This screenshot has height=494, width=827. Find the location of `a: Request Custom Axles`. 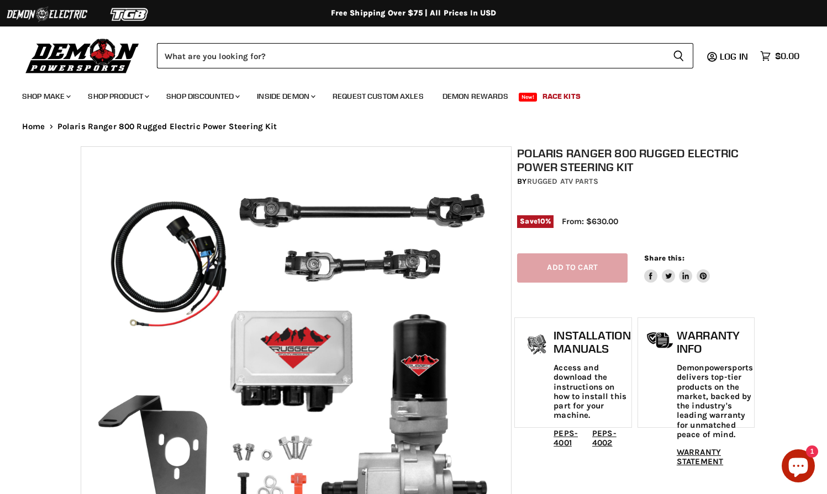

a: Request Custom Axles is located at coordinates (378, 96).